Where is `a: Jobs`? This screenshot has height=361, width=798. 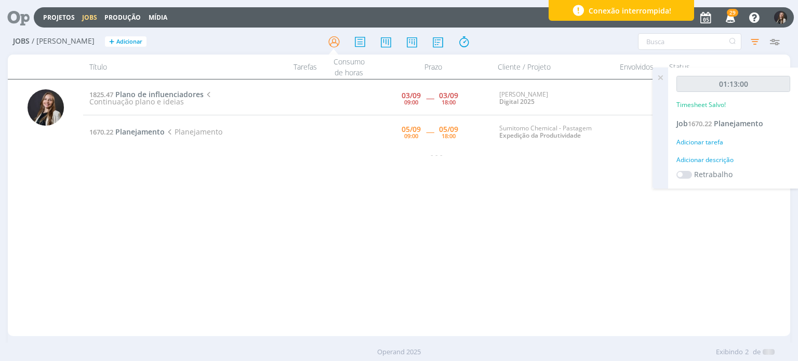
a: Jobs is located at coordinates (89, 17).